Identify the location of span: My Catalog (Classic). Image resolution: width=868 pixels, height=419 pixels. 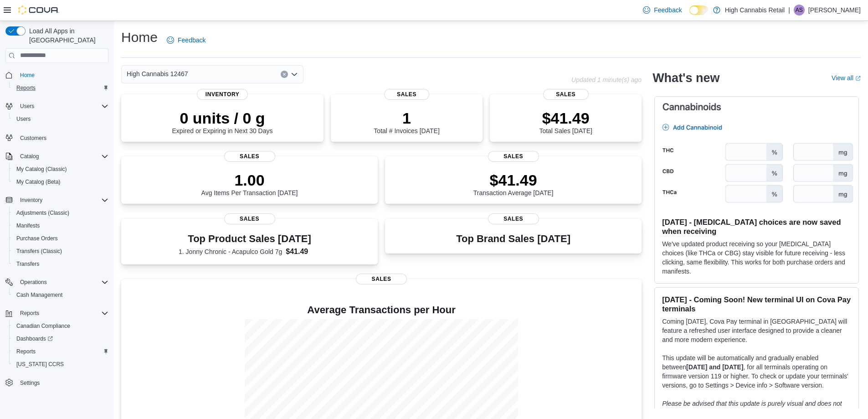
(61, 169).